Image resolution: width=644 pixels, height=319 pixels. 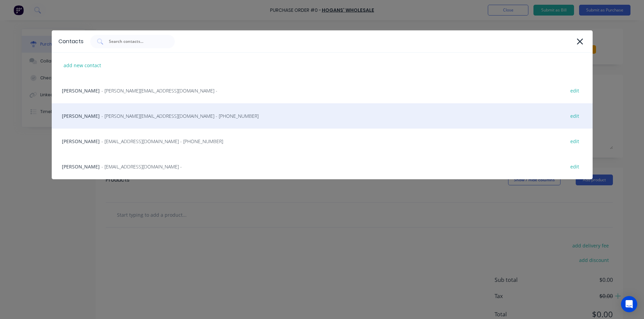 What do you see at coordinates (71, 42) in the screenshot?
I see `div: Contacts` at bounding box center [71, 42].